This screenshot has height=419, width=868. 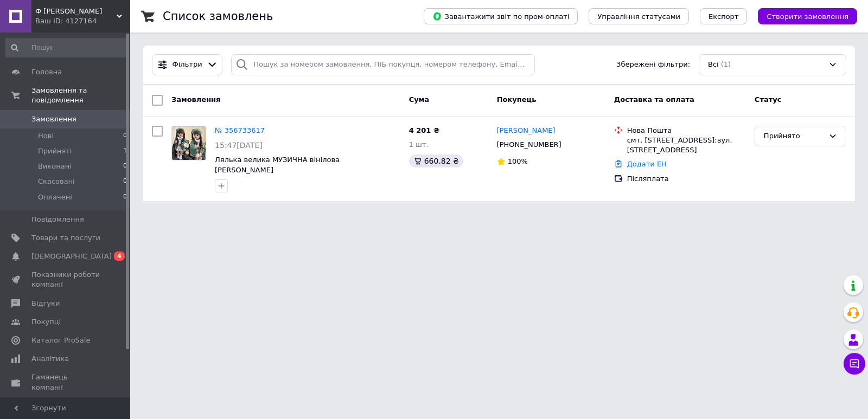 What do you see at coordinates (639, 16) in the screenshot?
I see `button: Управління статусами` at bounding box center [639, 16].